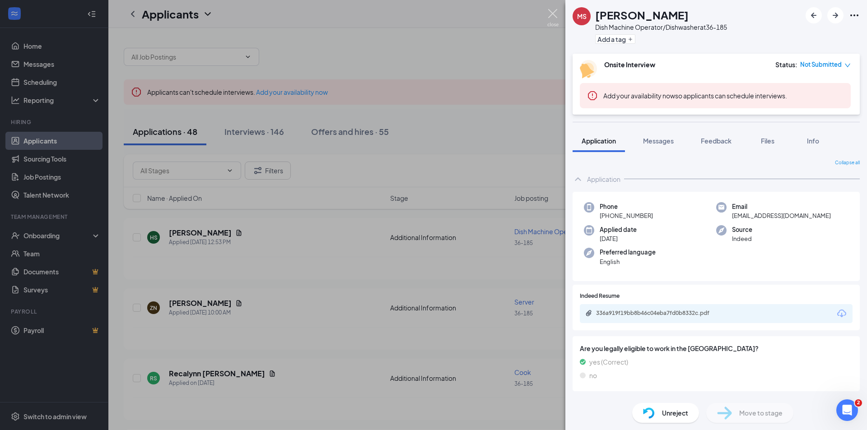  Describe the element at coordinates (630, 39) in the screenshot. I see `svg: Plus` at that location.